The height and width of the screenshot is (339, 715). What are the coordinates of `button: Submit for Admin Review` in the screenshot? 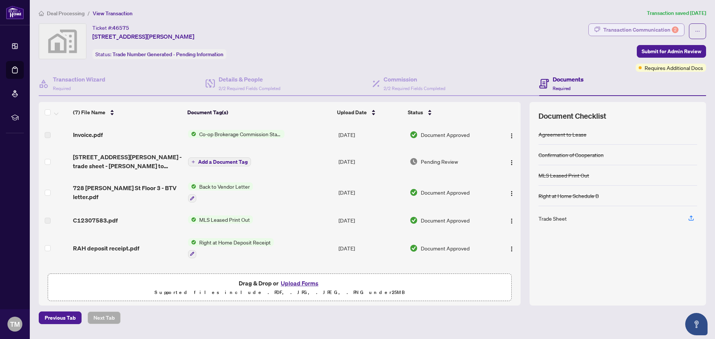 It's located at (671, 51).